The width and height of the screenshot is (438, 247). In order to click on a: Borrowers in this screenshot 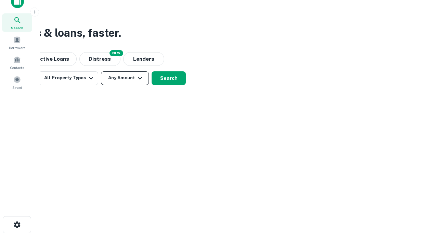, I will do `click(17, 42)`.